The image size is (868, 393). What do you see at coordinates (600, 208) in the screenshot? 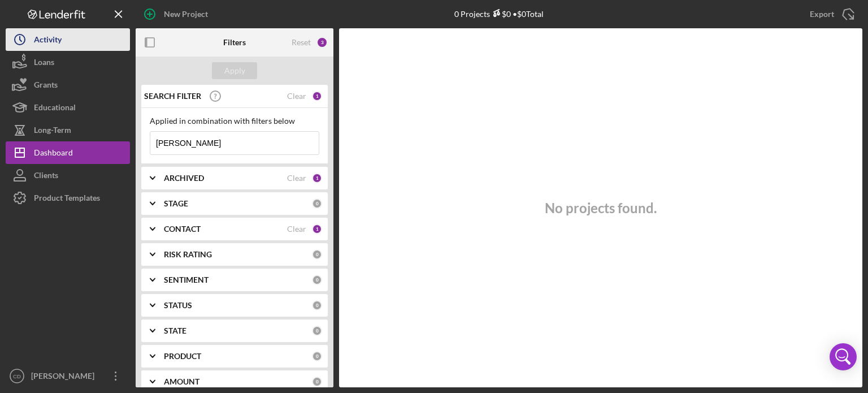
I see `h3: No projects found.` at bounding box center [600, 208].